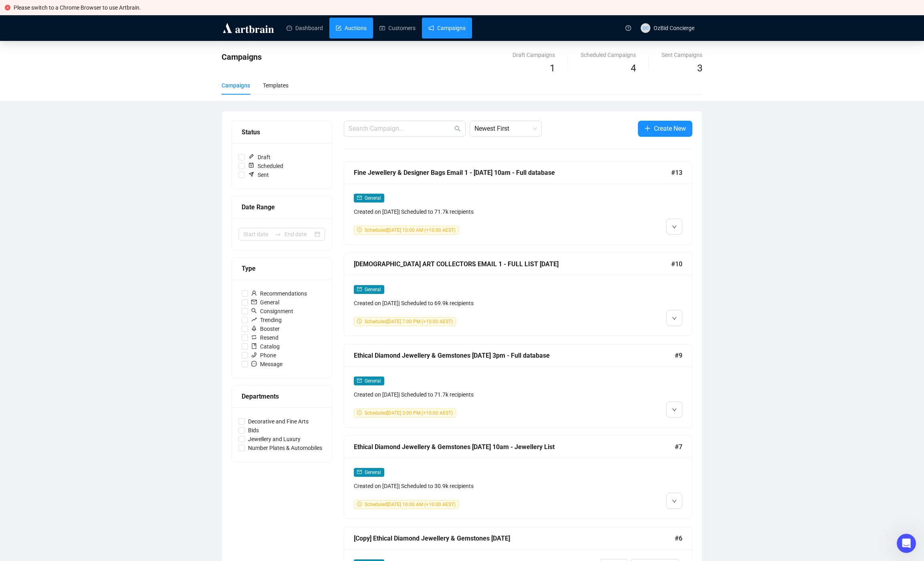 Image resolution: width=924 pixels, height=561 pixels. I want to click on a: Customers, so click(398, 28).